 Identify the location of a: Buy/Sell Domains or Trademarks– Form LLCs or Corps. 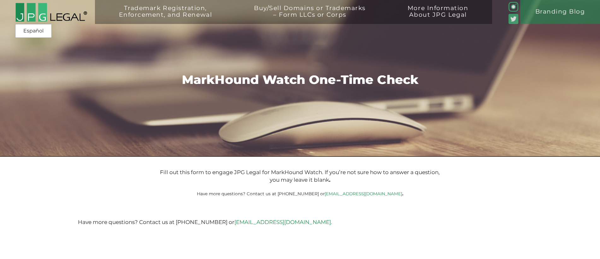
(310, 17).